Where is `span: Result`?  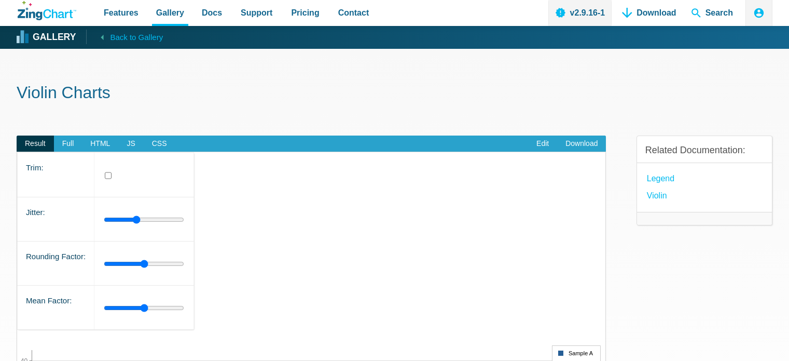
span: Result is located at coordinates (35, 144).